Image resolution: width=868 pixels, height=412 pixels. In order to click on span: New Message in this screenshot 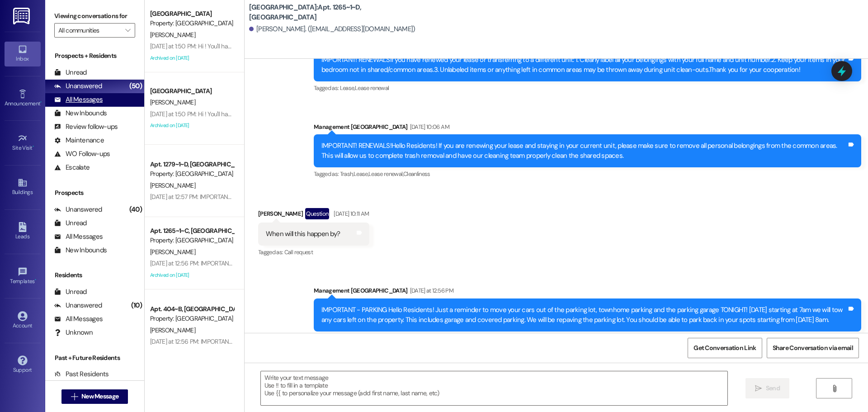, I will do `click(100, 396)`.